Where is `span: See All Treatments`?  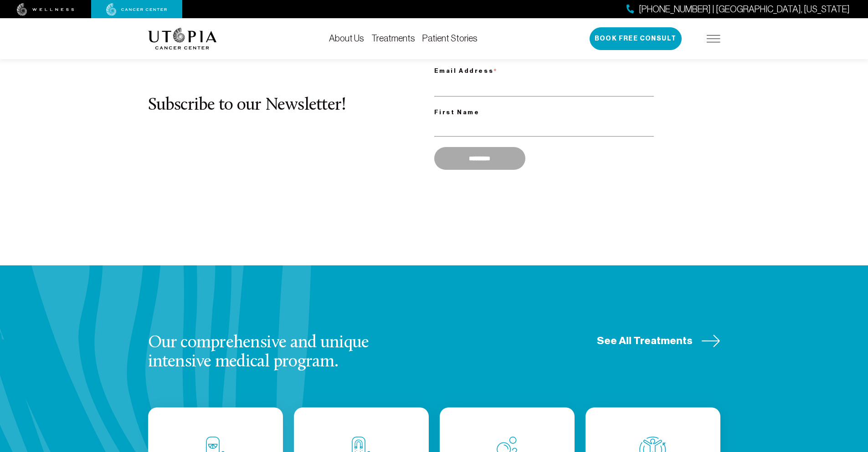 span: See All Treatments is located at coordinates (645, 340).